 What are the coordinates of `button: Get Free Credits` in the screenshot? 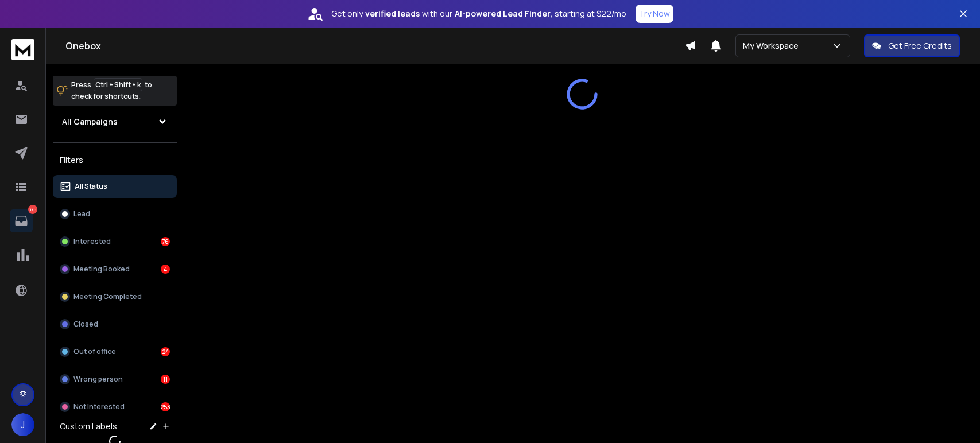 It's located at (911, 46).